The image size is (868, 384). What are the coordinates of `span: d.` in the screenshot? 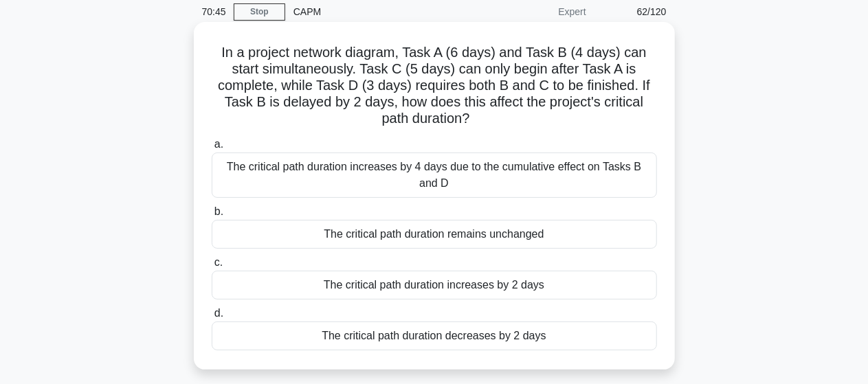 It's located at (218, 313).